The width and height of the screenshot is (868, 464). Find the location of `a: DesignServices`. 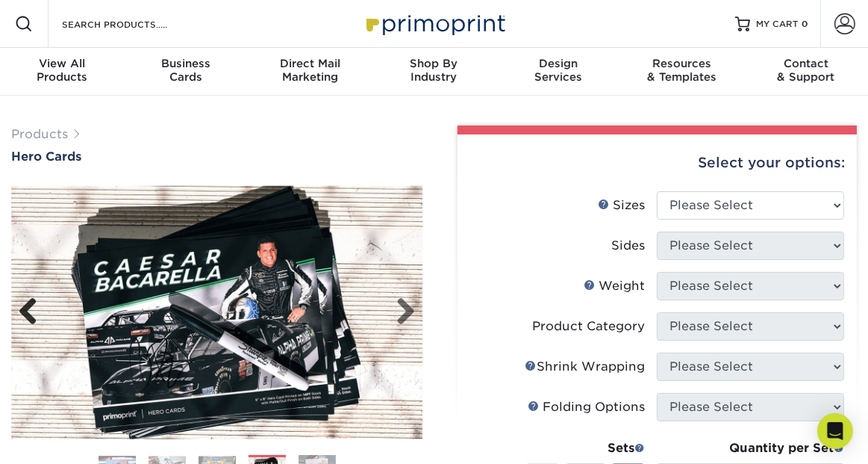

a: DesignServices is located at coordinates (558, 72).